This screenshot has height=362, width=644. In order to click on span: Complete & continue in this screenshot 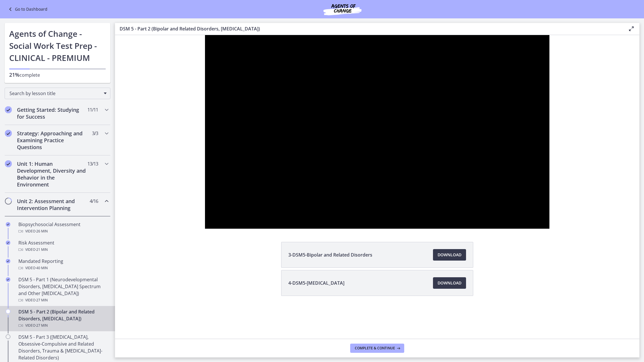, I will do `click(375, 348)`.